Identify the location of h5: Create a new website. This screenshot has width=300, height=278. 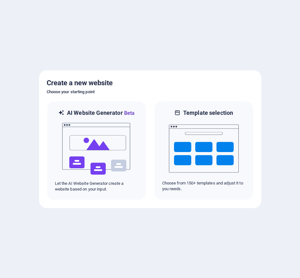
(150, 83).